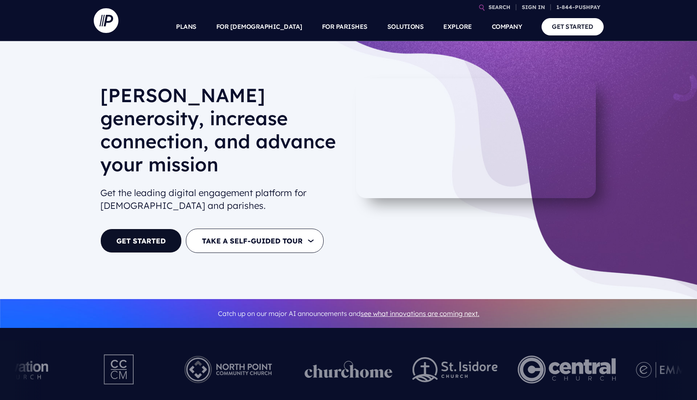  Describe the element at coordinates (420, 313) in the screenshot. I see `a: see what innovations are coming next.` at that location.